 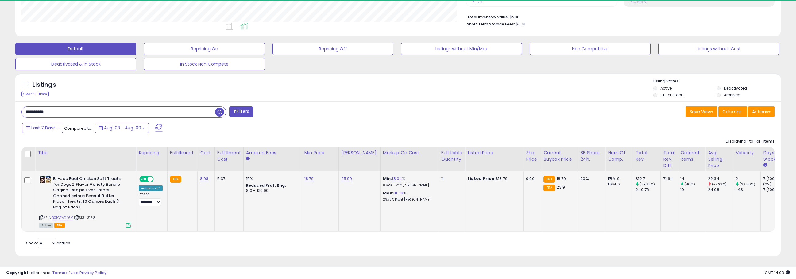 I want to click on a: 18.04, so click(x=397, y=179).